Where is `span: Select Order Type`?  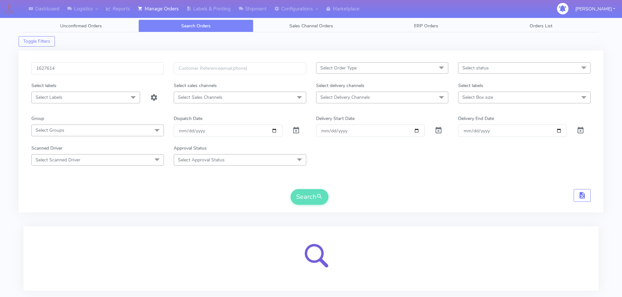
span: Select Order Type is located at coordinates (338, 68).